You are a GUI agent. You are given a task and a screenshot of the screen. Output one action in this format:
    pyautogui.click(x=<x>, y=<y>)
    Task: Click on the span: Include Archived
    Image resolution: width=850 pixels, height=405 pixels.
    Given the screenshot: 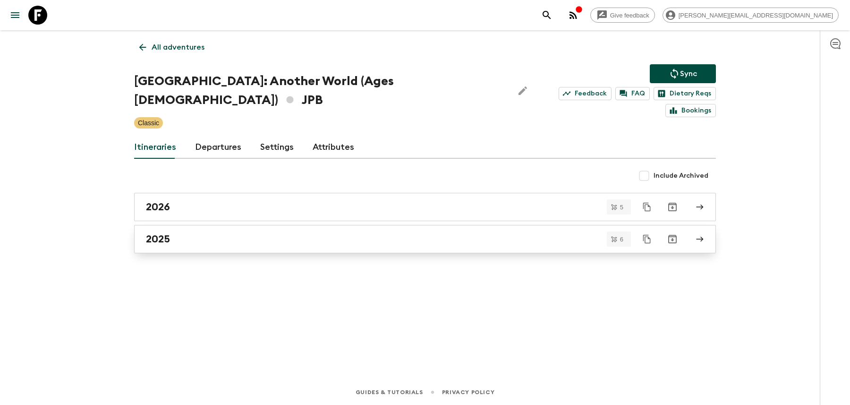 What is the action you would take?
    pyautogui.click(x=681, y=176)
    